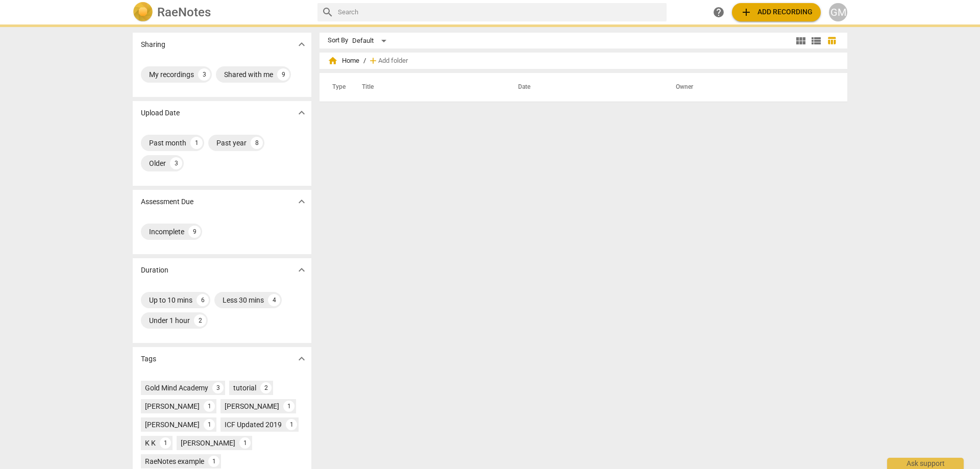 The width and height of the screenshot is (980, 469). What do you see at coordinates (175, 462) in the screenshot?
I see `div: RaeNotes example` at bounding box center [175, 462].